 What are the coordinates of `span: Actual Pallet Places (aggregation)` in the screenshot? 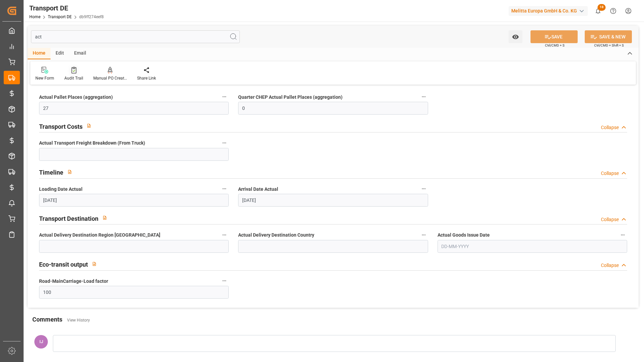 It's located at (76, 97).